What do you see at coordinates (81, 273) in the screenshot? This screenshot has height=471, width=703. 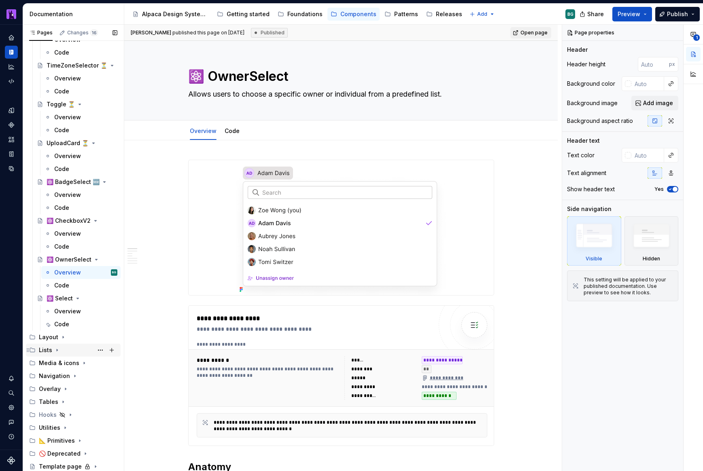 I see `a: OverviewBG` at bounding box center [81, 273].